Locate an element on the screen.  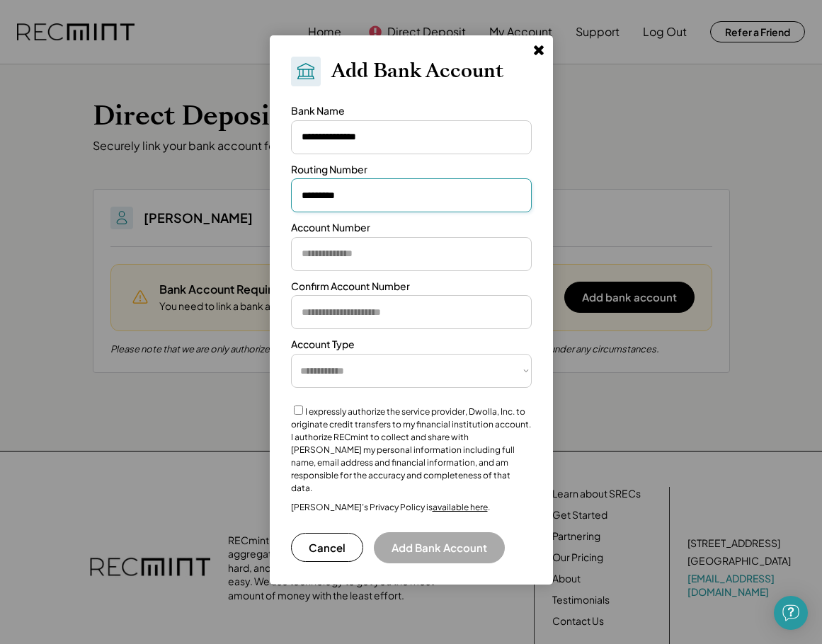
img: Bank.svg is located at coordinates (306, 72).